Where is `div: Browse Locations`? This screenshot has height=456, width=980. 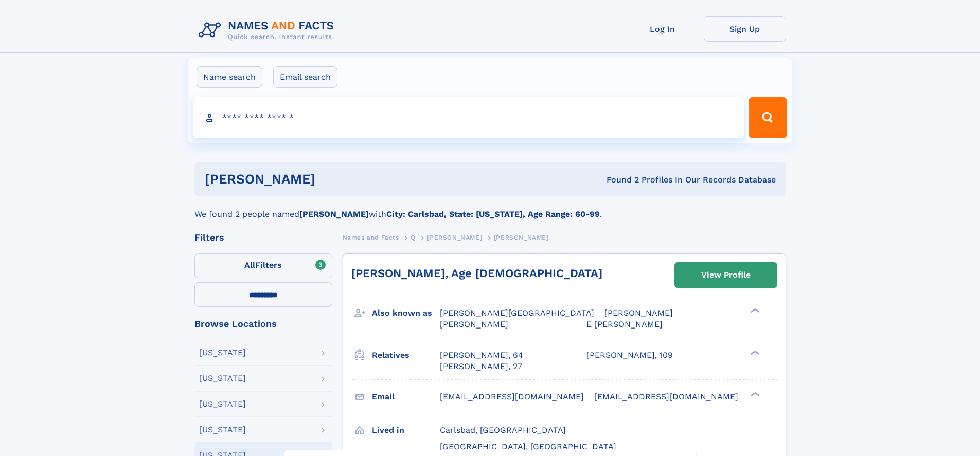
div: Browse Locations is located at coordinates (264, 324).